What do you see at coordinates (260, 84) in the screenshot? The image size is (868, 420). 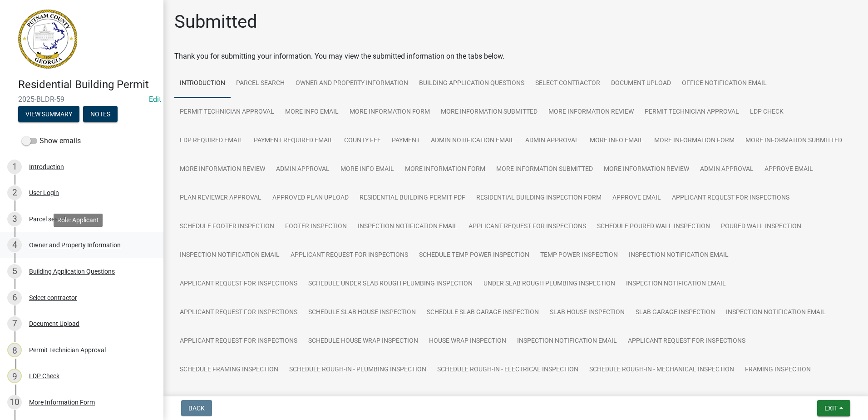 I see `a: Parcel search` at bounding box center [260, 84].